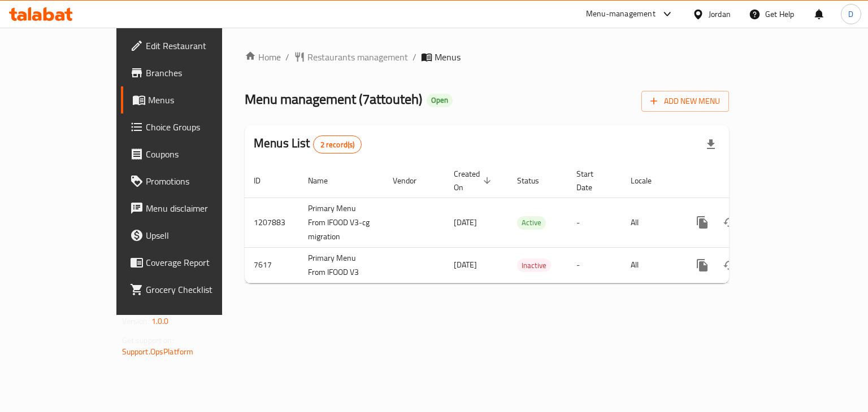  I want to click on td: 7617, so click(272, 265).